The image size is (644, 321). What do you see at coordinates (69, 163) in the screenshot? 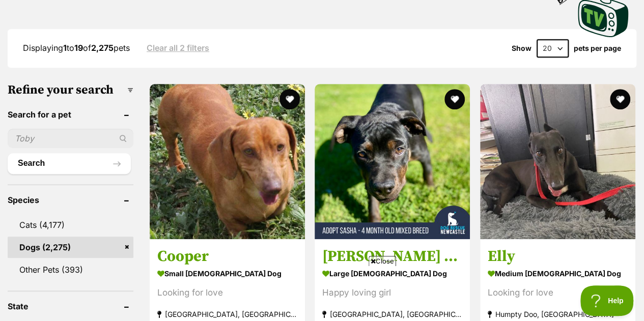
I see `button: Search` at bounding box center [69, 163].